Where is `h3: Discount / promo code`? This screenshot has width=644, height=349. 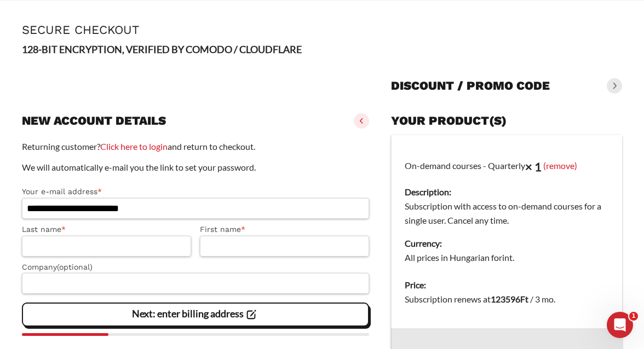
h3: Discount / promo code is located at coordinates (470, 86).